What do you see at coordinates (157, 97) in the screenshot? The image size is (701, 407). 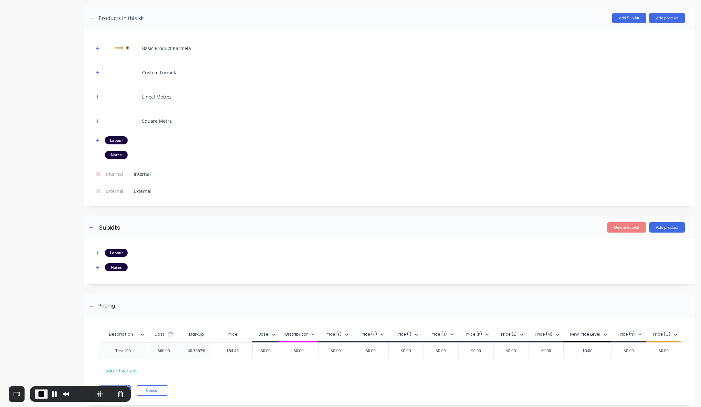 I see `div: Lineal Metres` at bounding box center [157, 97].